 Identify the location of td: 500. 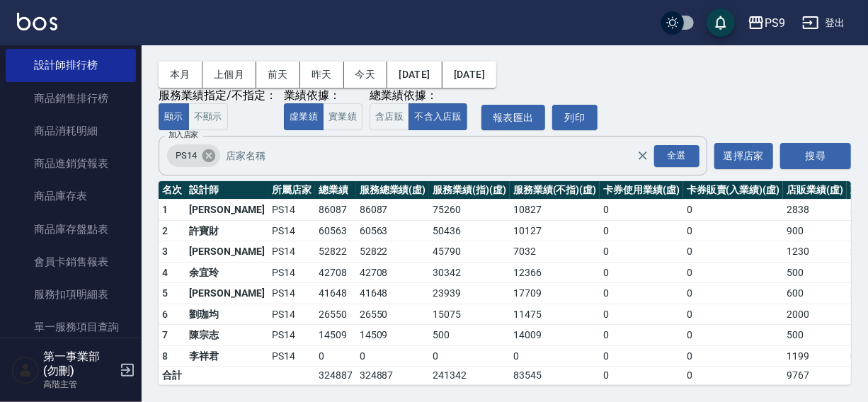
(469, 335).